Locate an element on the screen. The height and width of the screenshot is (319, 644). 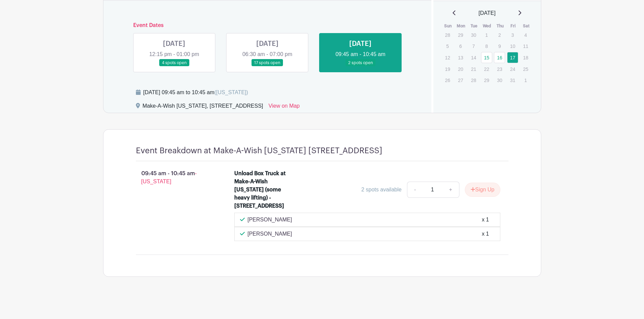
p: 26 is located at coordinates (447, 80).